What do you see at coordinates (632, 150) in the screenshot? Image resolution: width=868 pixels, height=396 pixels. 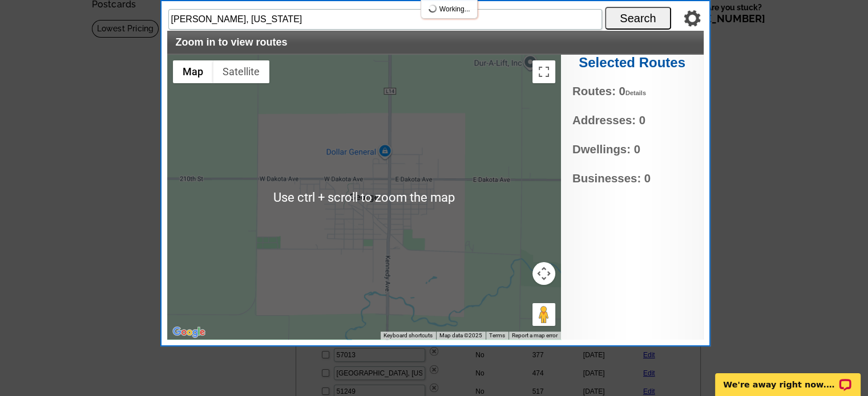 I see `span: Dwellings: 0` at bounding box center [632, 150].